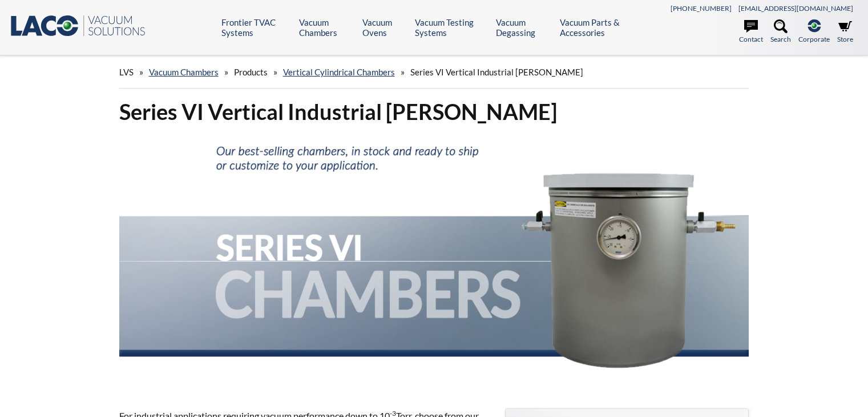 The height and width of the screenshot is (417, 868). Describe the element at coordinates (781, 32) in the screenshot. I see `a: Search` at that location.